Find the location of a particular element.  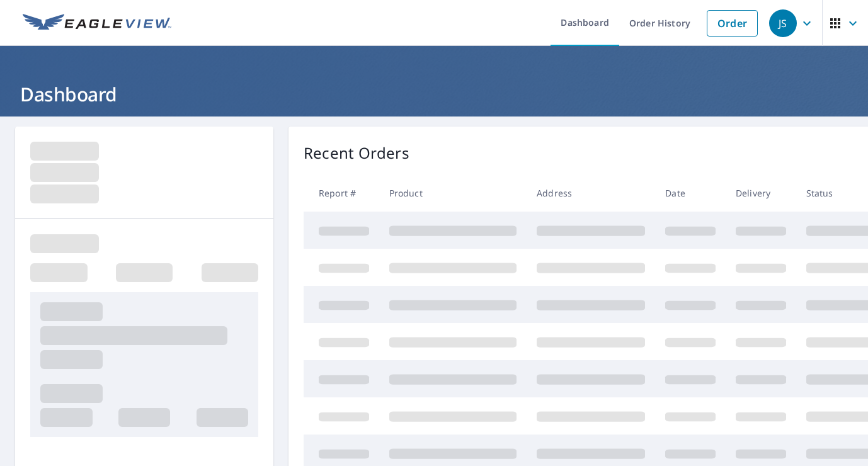

p: Recent Orders is located at coordinates (356, 153).